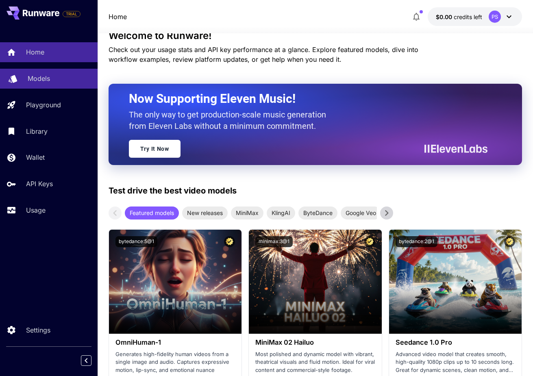 This screenshot has width=533, height=376. I want to click on div: PS, so click(495, 17).